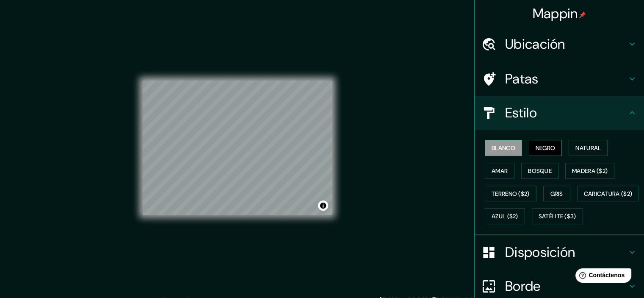 Image resolution: width=644 pixels, height=298 pixels. Describe the element at coordinates (237, 147) in the screenshot. I see `canvas: Mapa` at that location.